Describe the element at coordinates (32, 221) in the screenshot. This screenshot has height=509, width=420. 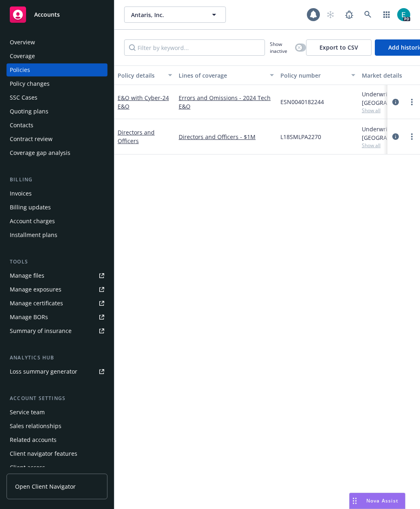
I see `div: Account charges` at that location.